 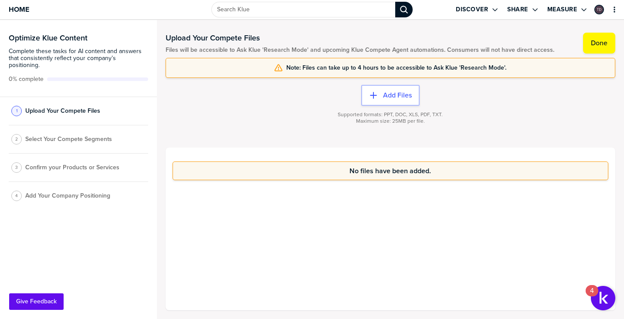 What do you see at coordinates (397, 95) in the screenshot?
I see `label: Add Files` at bounding box center [397, 95].